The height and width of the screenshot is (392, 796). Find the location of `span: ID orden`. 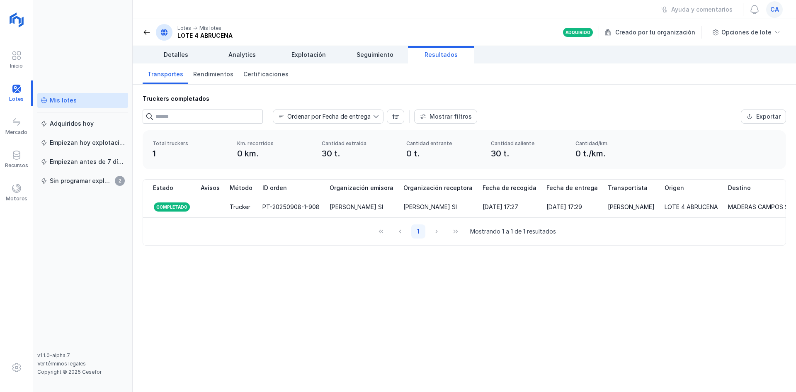

span: ID orden is located at coordinates (275, 188).